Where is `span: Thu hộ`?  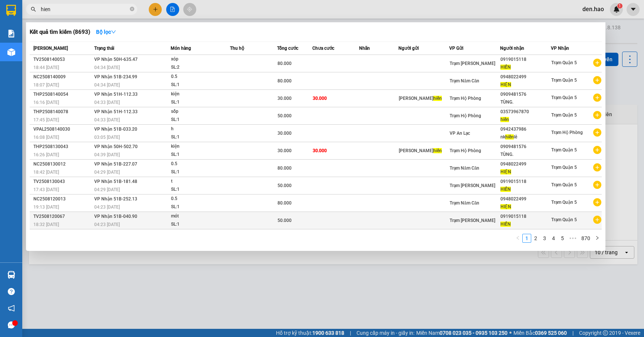 span: Thu hộ is located at coordinates (237, 48).